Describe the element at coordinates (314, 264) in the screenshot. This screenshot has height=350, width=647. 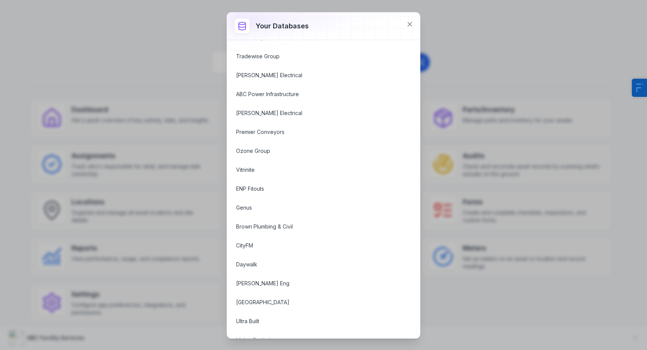
I see `a: Daywalk` at that location.